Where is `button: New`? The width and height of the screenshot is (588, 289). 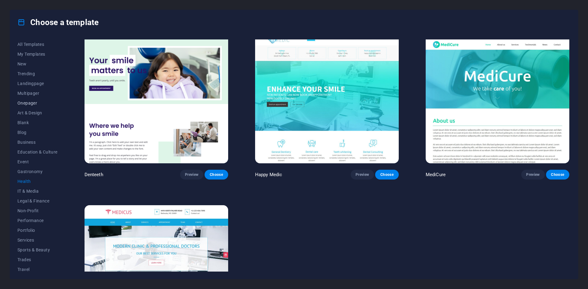 button: New is located at coordinates (37, 64).